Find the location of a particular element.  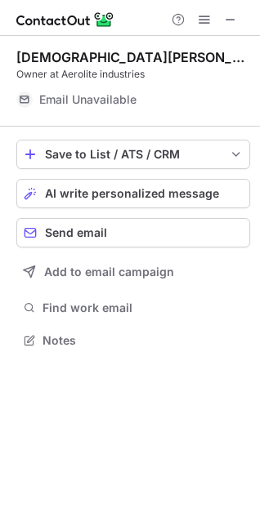

span: Notes is located at coordinates (143, 340).